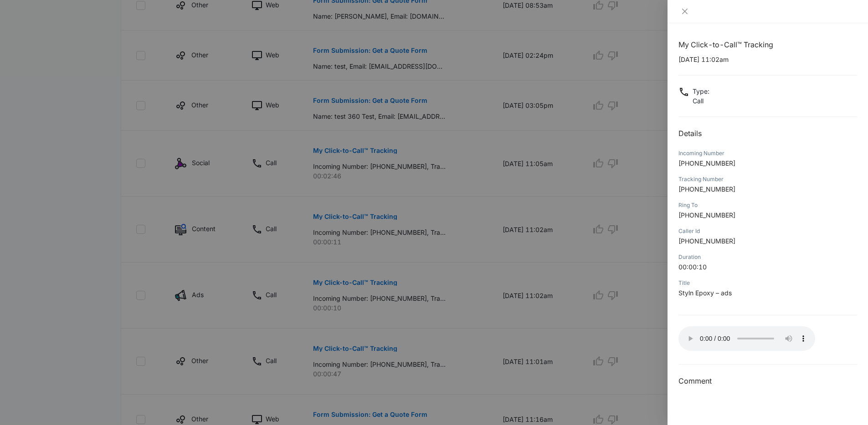  I want to click on div: Keywords by Traffic, so click(127, 56).